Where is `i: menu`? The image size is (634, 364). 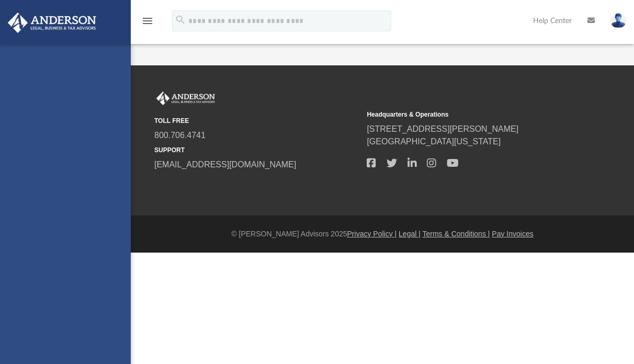
i: menu is located at coordinates (147, 21).